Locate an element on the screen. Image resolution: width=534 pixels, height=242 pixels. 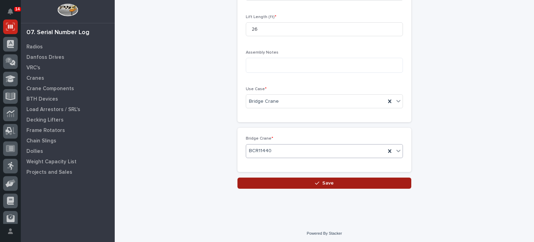
p: Chain Slings is located at coordinates (41, 141).